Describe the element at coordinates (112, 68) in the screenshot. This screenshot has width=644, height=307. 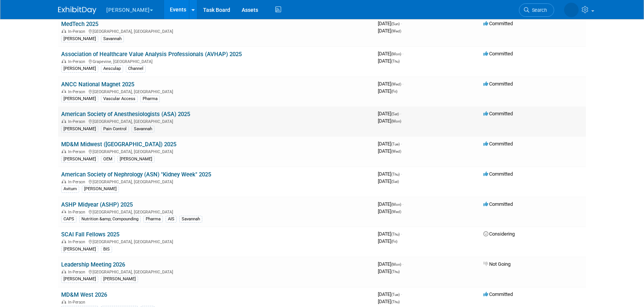
I see `div: Aesculap` at that location.